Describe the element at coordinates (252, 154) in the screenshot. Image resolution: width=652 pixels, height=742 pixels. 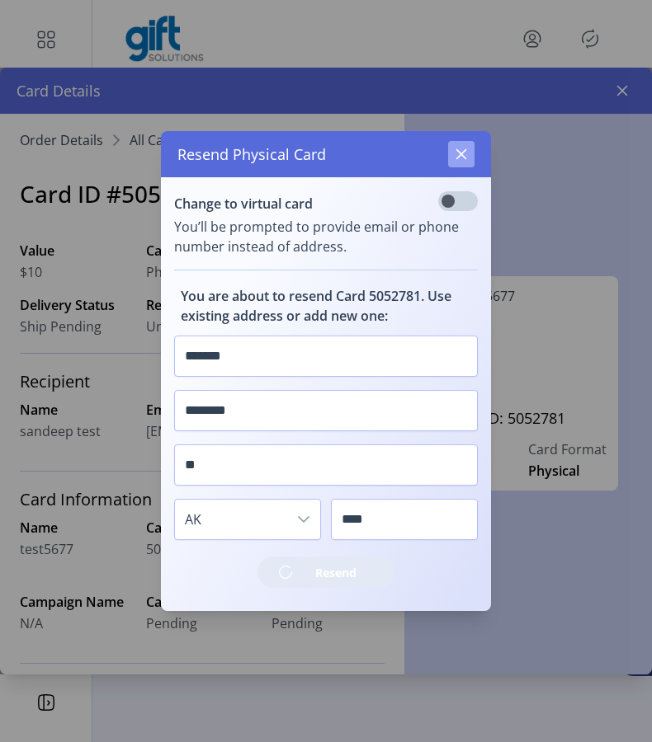
I see `span: Resend Physical Card` at that location.